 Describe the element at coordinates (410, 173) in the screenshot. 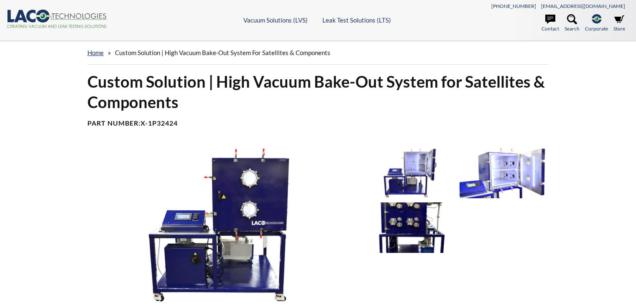

I see `img: High Vacuum Bake-Out System for Satellite Components, chamber door open` at that location.